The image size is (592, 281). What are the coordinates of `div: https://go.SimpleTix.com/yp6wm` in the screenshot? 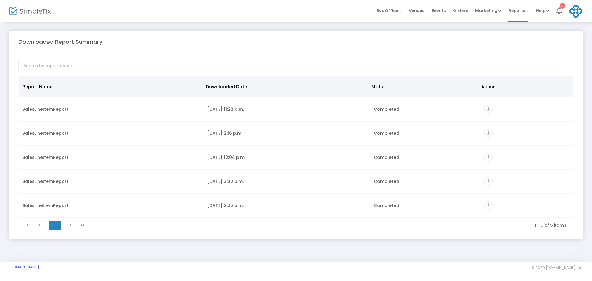 It's located at (527, 133).